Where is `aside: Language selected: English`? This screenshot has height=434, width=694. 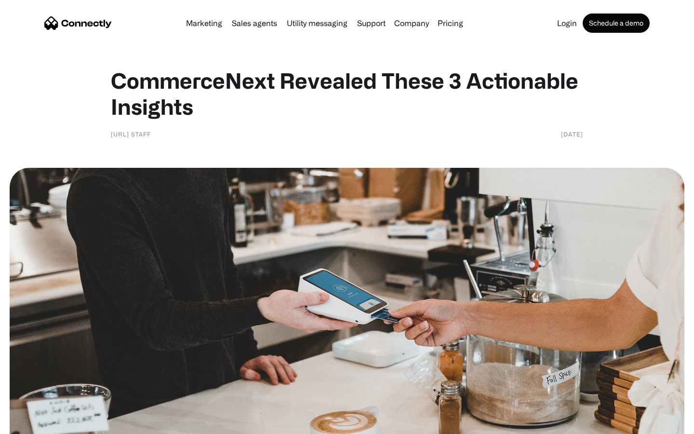 aside: Language selected: English is located at coordinates (34, 423).